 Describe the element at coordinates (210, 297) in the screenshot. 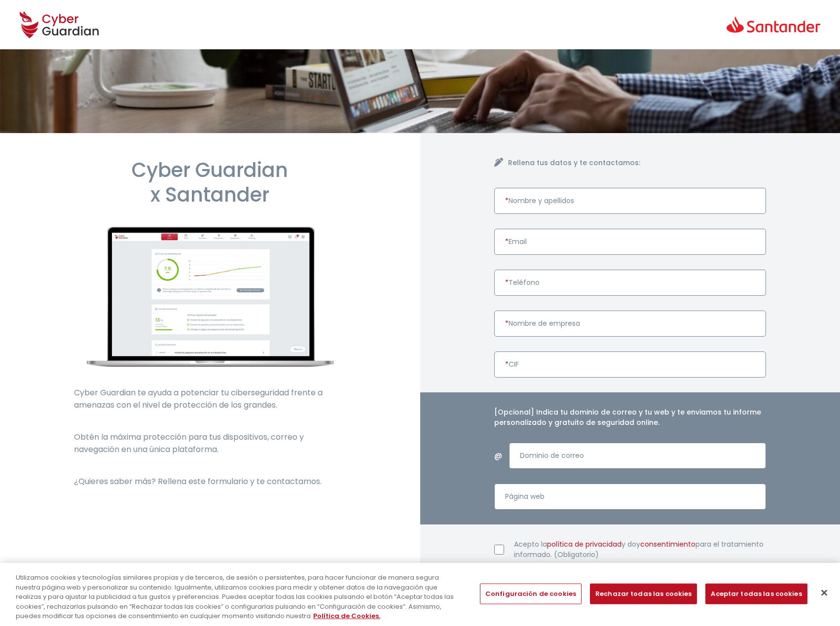

I see `img: cyberguardian-home` at that location.